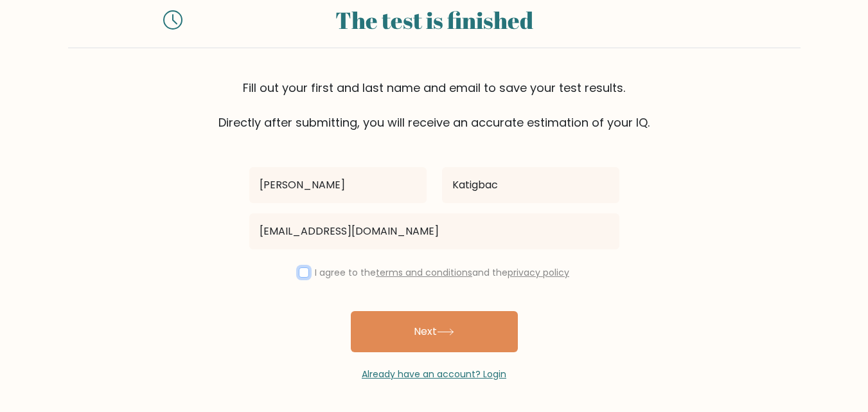 This screenshot has width=868, height=412. Describe the element at coordinates (424, 273) in the screenshot. I see `a: terms and conditions` at that location.